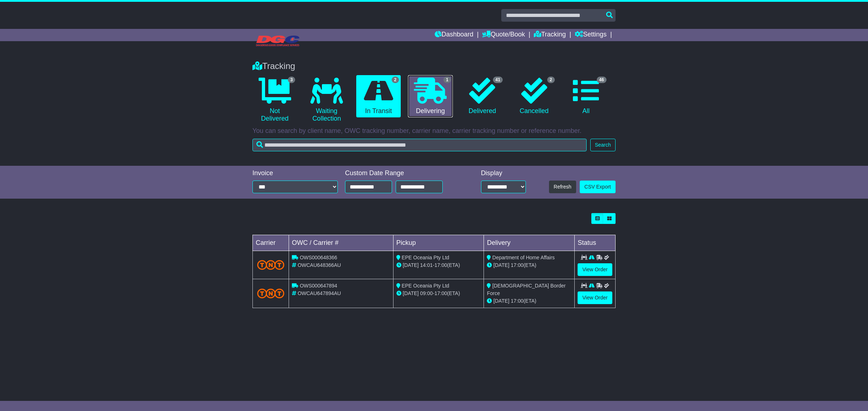 The width and height of the screenshot is (868, 411). Describe the element at coordinates (426, 265) in the screenshot. I see `span: 14:01` at that location.